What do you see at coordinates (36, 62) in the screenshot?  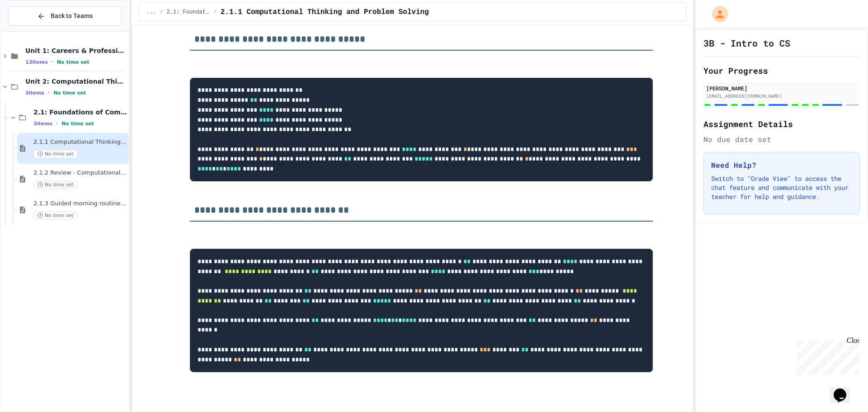 I see `span: 13 items` at bounding box center [36, 62].